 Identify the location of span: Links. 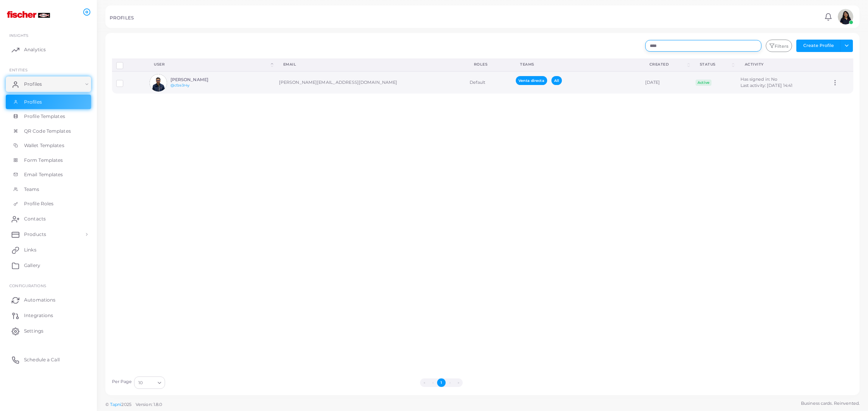
(30, 250).